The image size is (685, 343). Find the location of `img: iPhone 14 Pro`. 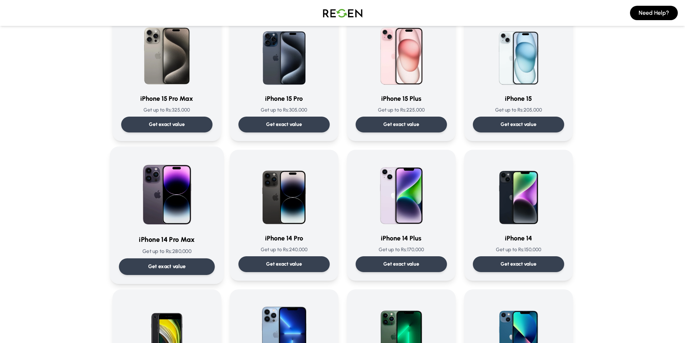

img: iPhone 14 Pro is located at coordinates (284, 193).